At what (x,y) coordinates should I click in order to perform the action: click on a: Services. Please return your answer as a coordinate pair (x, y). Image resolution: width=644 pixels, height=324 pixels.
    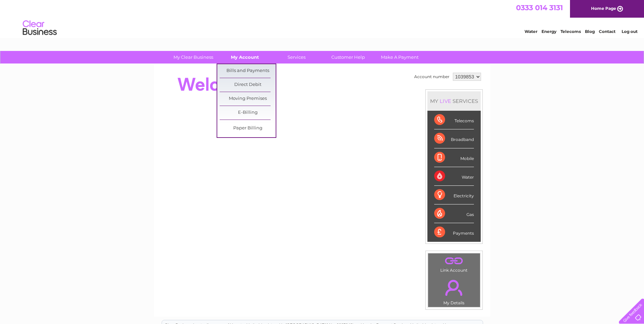
    Looking at the image, I should click on (297, 57).